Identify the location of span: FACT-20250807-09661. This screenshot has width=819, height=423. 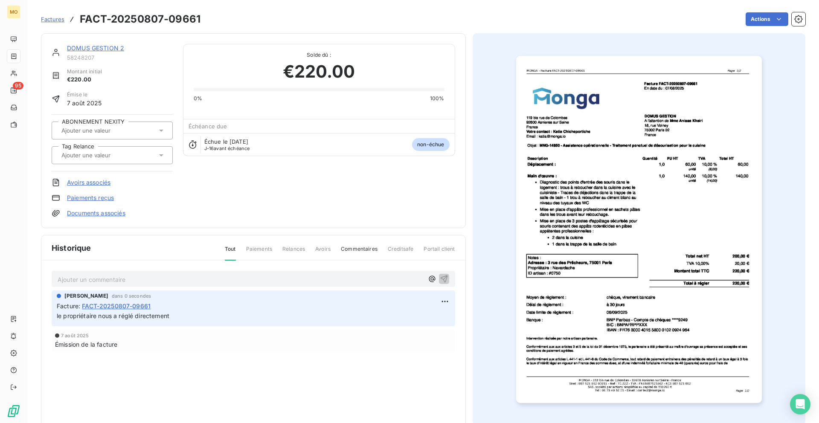
(116, 306).